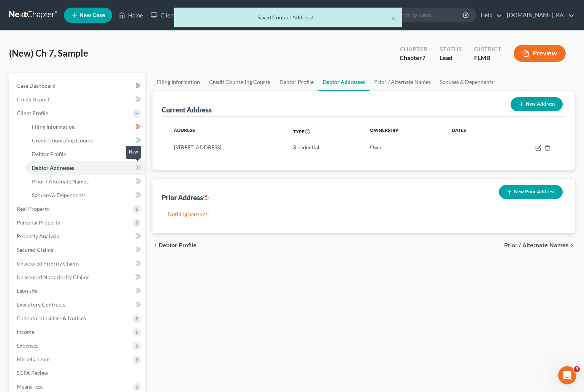 The height and width of the screenshot is (392, 584). I want to click on div: New, so click(133, 152).